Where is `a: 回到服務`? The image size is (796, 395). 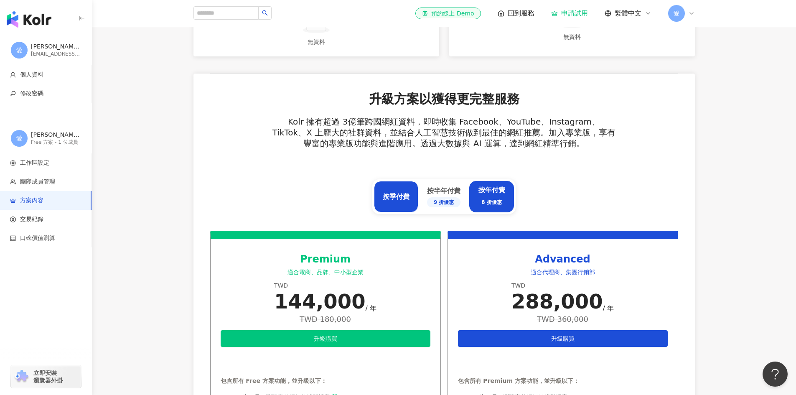 a: 回到服務 is located at coordinates (516, 13).